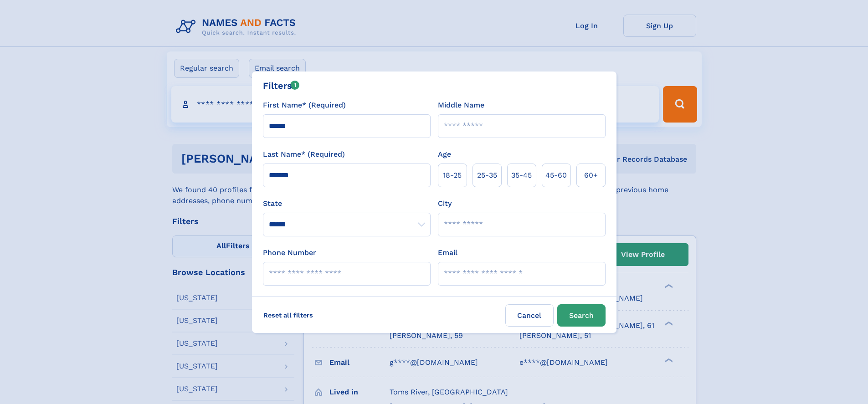 This screenshot has width=868, height=404. What do you see at coordinates (452, 175) in the screenshot?
I see `span: 18‑25` at bounding box center [452, 175].